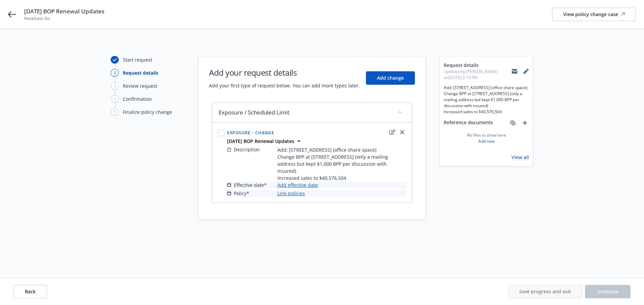 This screenshot has width=644, height=305. I want to click on div: Review request, so click(140, 86).